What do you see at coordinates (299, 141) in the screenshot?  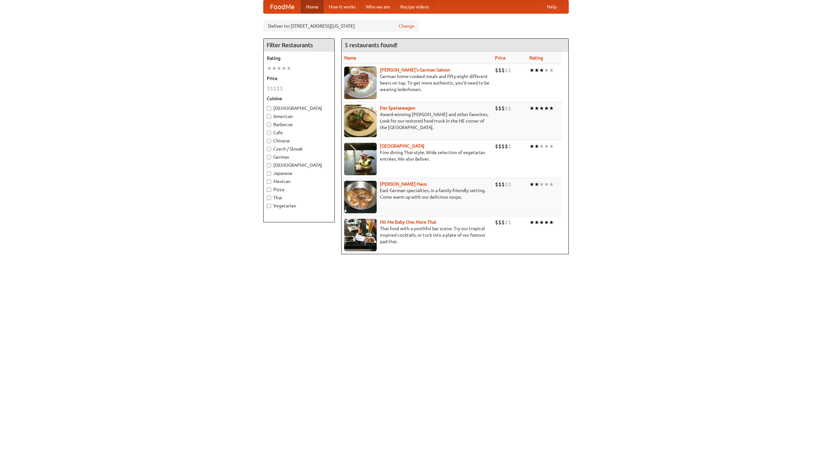 I see `label: Chinese` at bounding box center [299, 141].